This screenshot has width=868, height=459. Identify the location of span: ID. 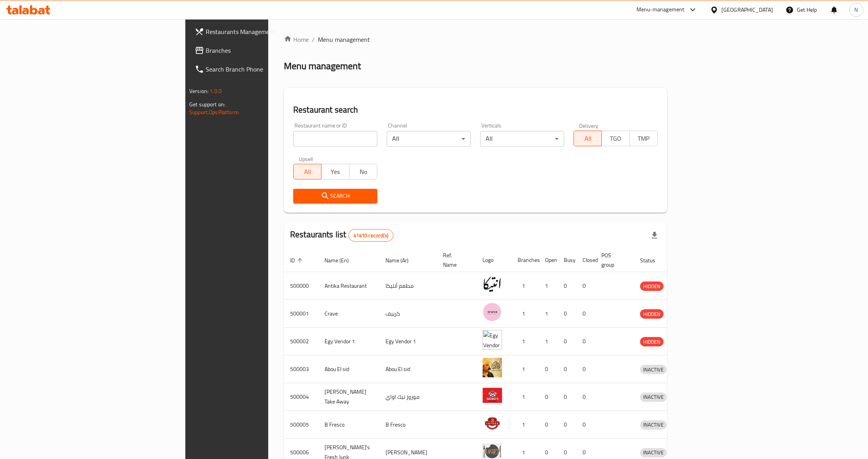
(297, 260).